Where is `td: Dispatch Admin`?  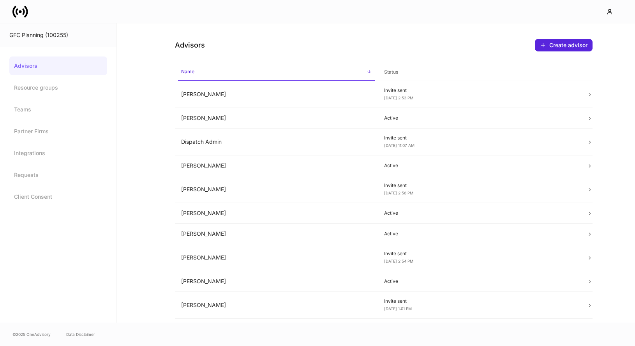 td: Dispatch Admin is located at coordinates (276, 142).